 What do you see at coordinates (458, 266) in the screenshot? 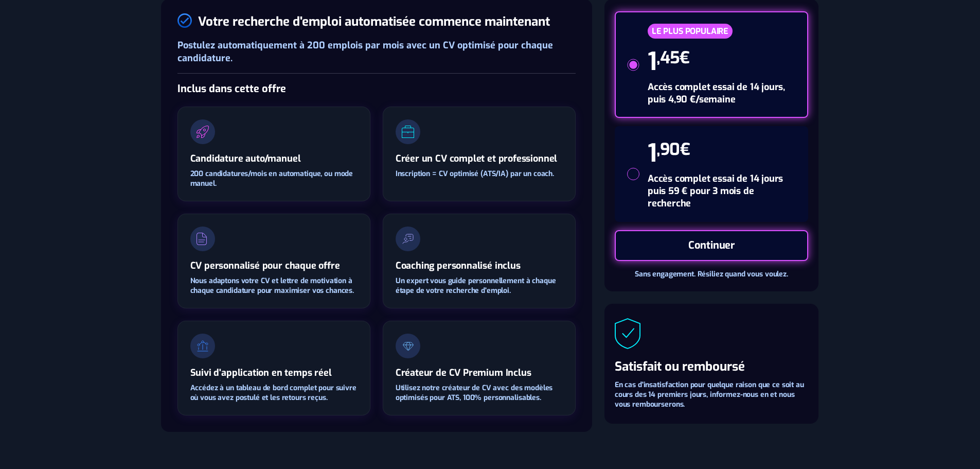
I see `div: Coaching personnalisé inclus` at bounding box center [458, 266].